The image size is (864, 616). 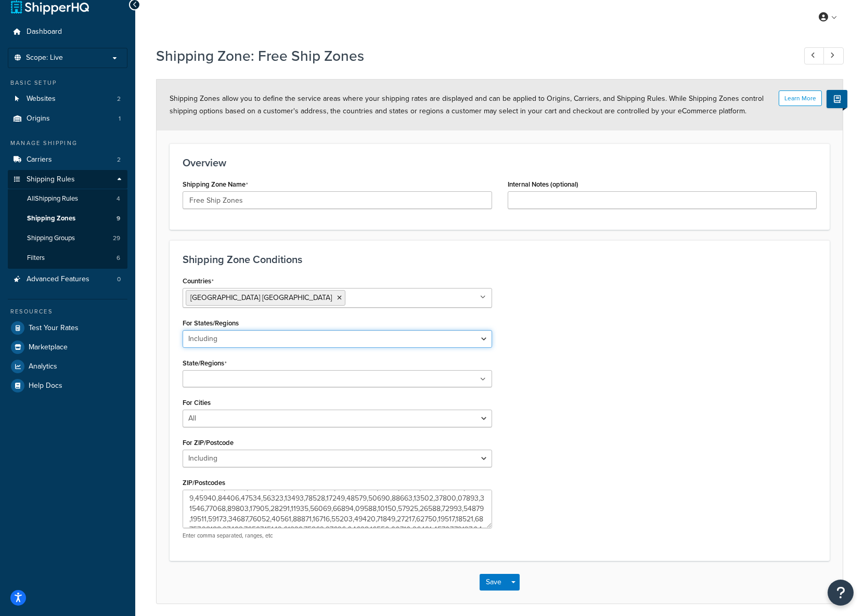 What do you see at coordinates (51, 219) in the screenshot?
I see `span: Shipping Zones` at bounding box center [51, 219].